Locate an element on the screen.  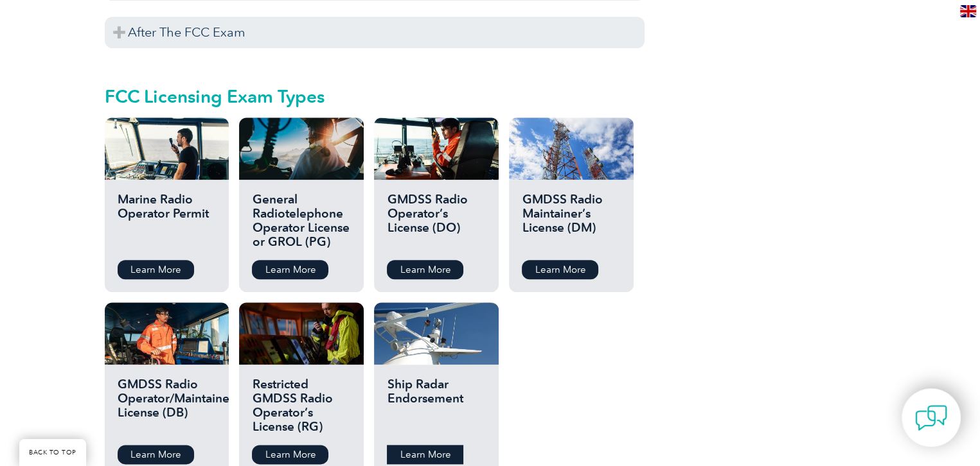
h3: After The FCC Exam is located at coordinates (375, 32).